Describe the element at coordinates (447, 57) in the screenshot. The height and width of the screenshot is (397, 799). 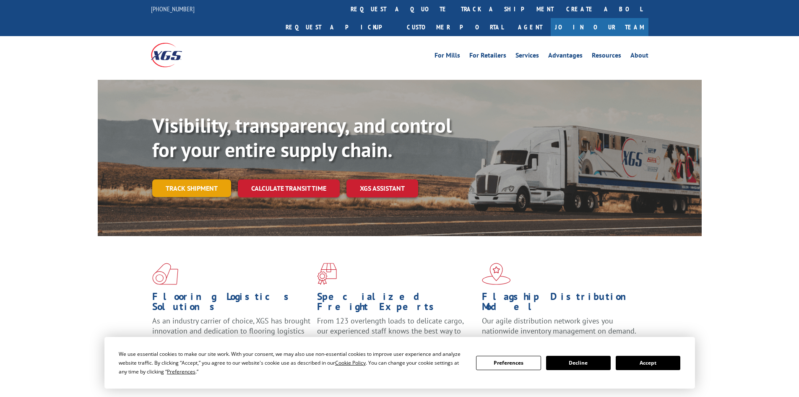
I see `a: For Mills` at that location.